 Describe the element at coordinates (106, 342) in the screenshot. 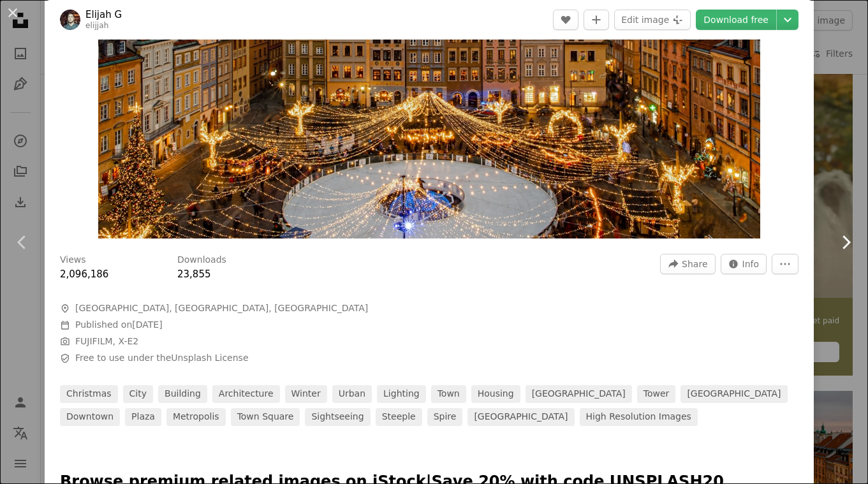

I see `button: FUJIFILM, X-E2` at that location.